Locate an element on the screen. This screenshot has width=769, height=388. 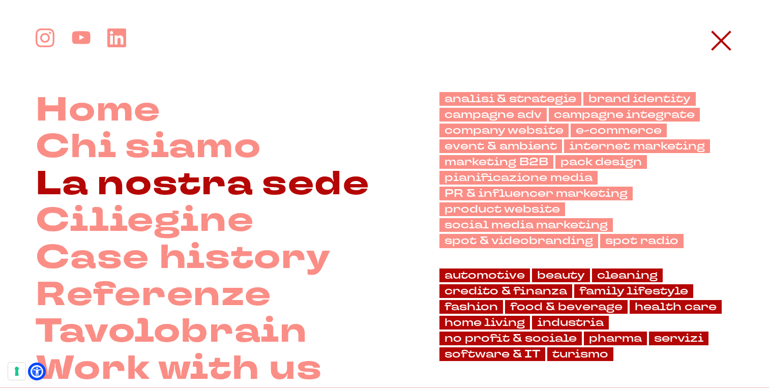
a: food & beverage is located at coordinates (566, 307).